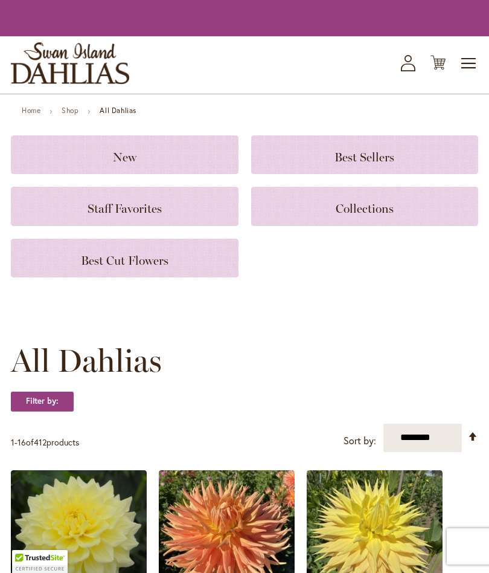  What do you see at coordinates (118, 110) in the screenshot?
I see `strong: All Dahlias` at bounding box center [118, 110].